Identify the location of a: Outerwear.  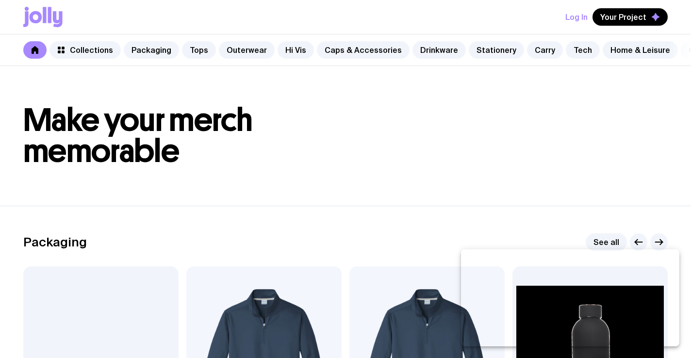
(246, 50).